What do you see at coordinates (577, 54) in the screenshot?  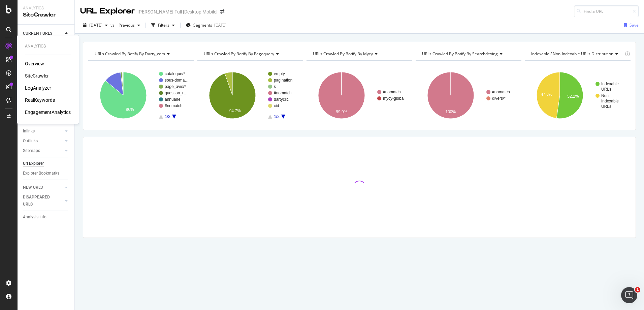 I see `h4: Indexable / Non-Indexable URLs Distribution` at bounding box center [577, 54].